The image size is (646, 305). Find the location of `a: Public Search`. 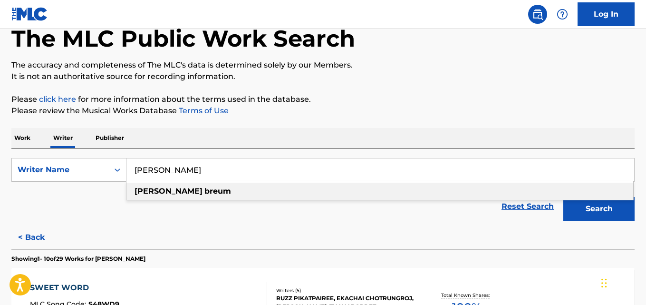

a: Public Search is located at coordinates (538, 14).